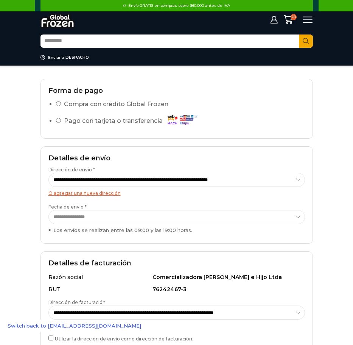 The image size is (353, 345). I want to click on label: Dirección de envío *, so click(177, 176).